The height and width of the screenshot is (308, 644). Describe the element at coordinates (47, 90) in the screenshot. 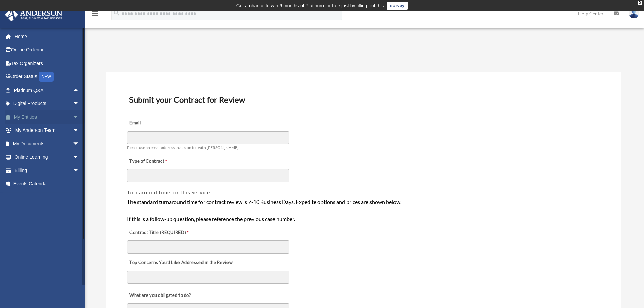

I see `a: Platinum Q&Aarrow_drop_up` at that location.